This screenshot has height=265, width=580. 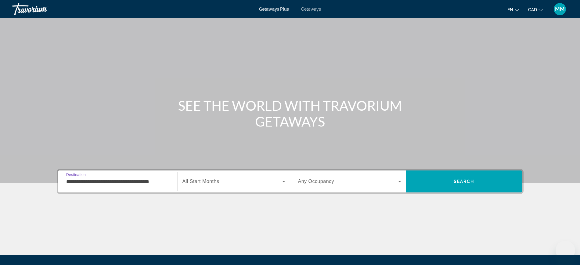 I want to click on h1: SEE THE WORLD WITH TRAVORIUM GETAWAYS, so click(x=290, y=114).